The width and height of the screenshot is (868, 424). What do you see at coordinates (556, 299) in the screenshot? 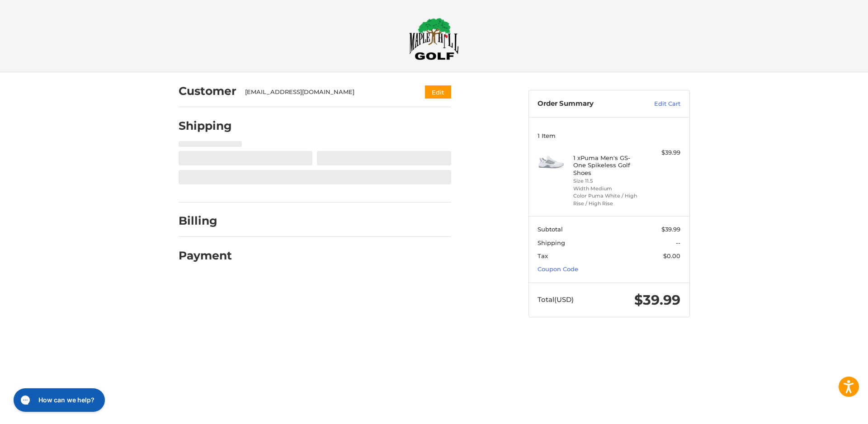
I see `span: Total (USD)` at bounding box center [556, 299].